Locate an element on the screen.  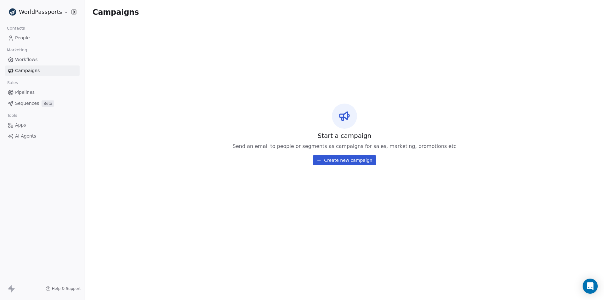
button: WorldPassports is located at coordinates (37, 12).